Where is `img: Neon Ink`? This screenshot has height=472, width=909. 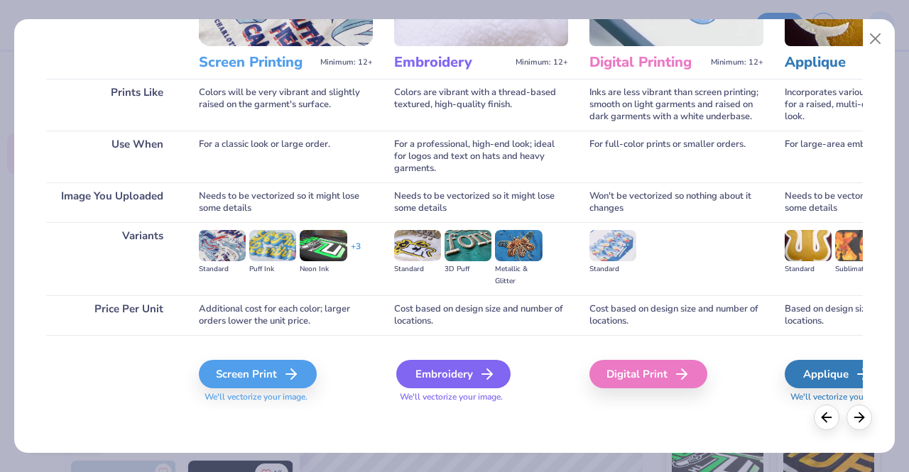
img: Neon Ink is located at coordinates (323, 246).